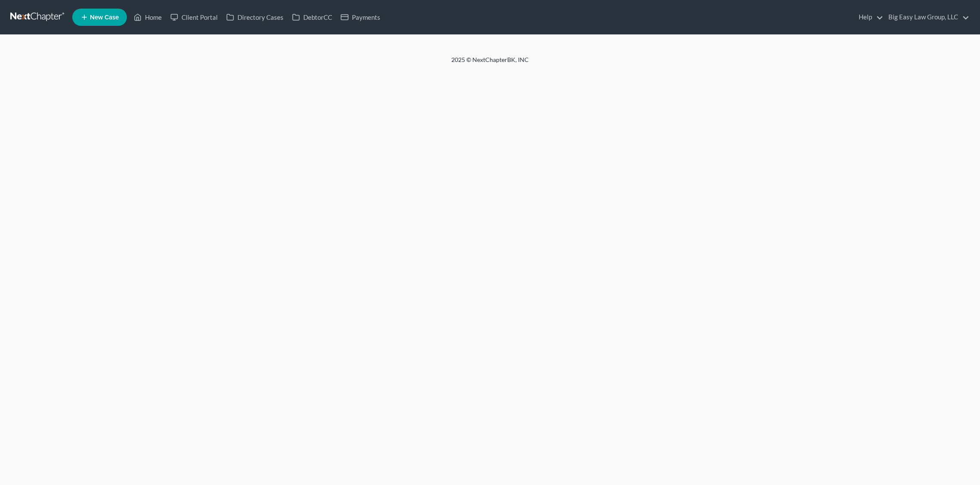 This screenshot has height=485, width=980. What do you see at coordinates (490, 63) in the screenshot?
I see `div: 2025 © NextChapterBK, INC` at bounding box center [490, 63].